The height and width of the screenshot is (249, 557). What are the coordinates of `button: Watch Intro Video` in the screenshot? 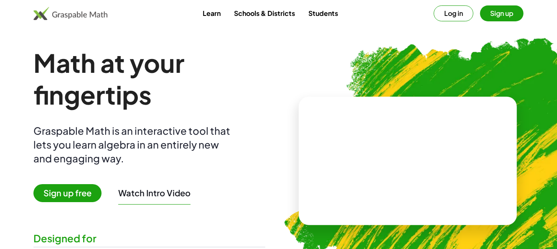 It's located at (154, 193).